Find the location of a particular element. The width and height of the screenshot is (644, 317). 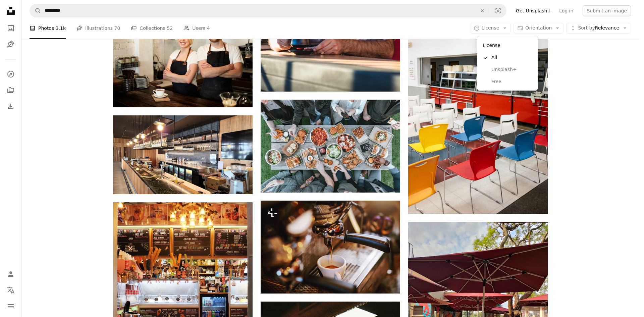

span: Unsplash+ is located at coordinates (512, 70).